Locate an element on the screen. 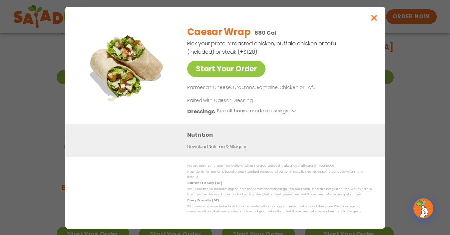 Image resolution: width=450 pixels, height=235 pixels. p: 680 Cal is located at coordinates (265, 33).